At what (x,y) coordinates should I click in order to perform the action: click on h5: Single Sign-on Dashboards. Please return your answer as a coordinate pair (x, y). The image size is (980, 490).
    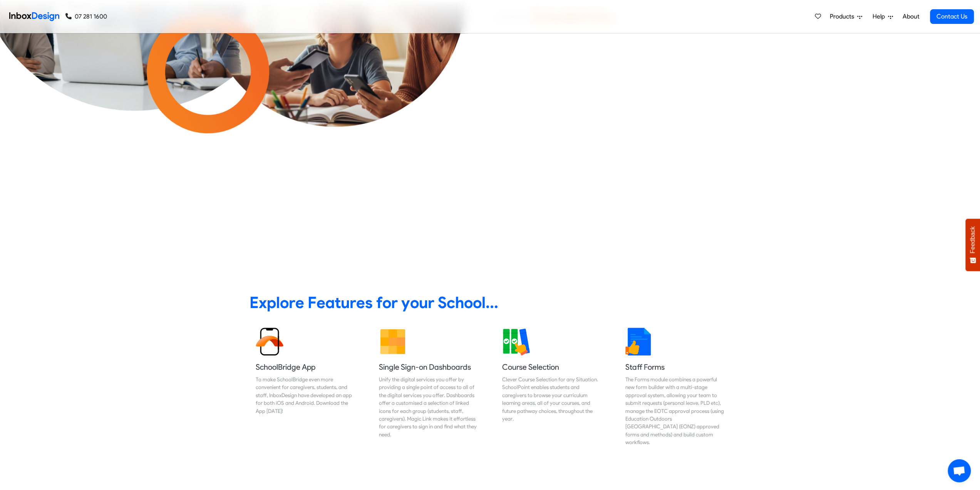
    Looking at the image, I should click on (429, 367).